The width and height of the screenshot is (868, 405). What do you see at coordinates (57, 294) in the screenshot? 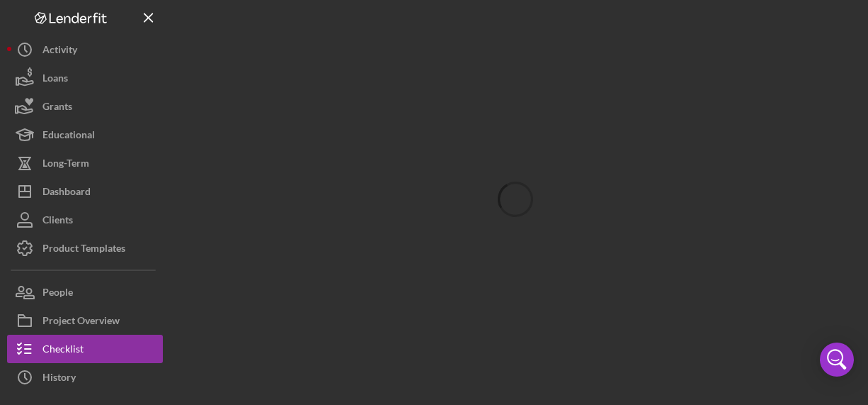
I see `div: People` at bounding box center [57, 294].